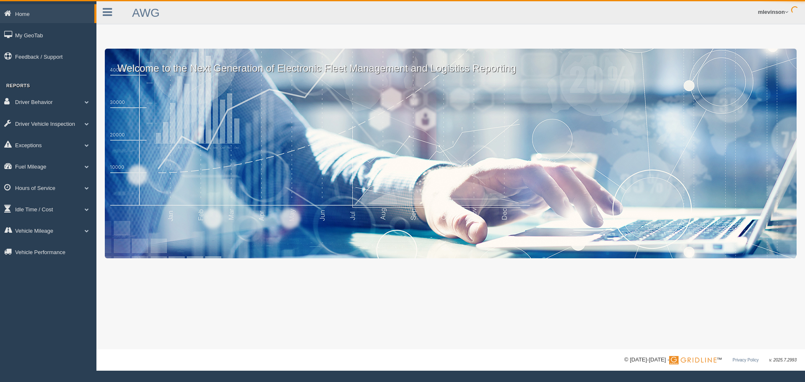 This screenshot has width=805, height=382. What do you see at coordinates (146, 13) in the screenshot?
I see `a: AWG` at bounding box center [146, 13].